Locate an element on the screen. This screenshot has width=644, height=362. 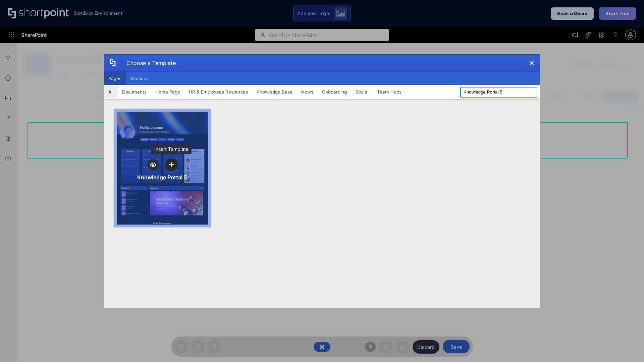
button: Knowledge Base is located at coordinates (274, 92).